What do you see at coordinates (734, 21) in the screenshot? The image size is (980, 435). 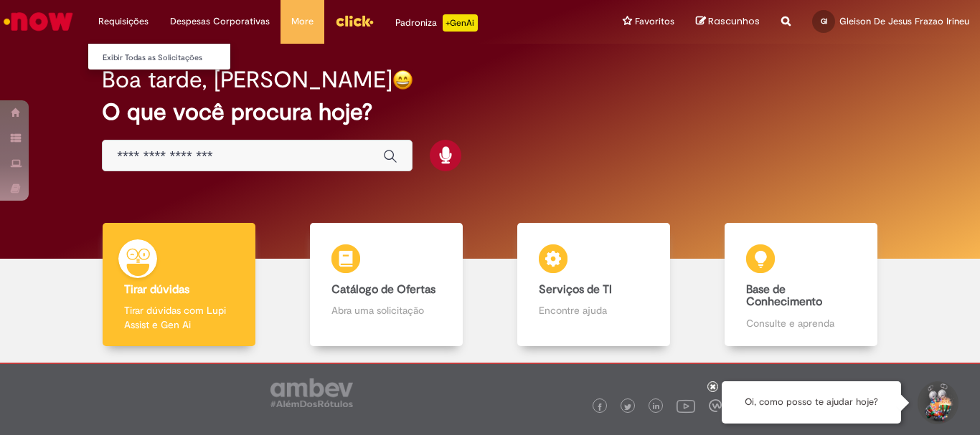 I see `span: Rascunhos` at bounding box center [734, 21].